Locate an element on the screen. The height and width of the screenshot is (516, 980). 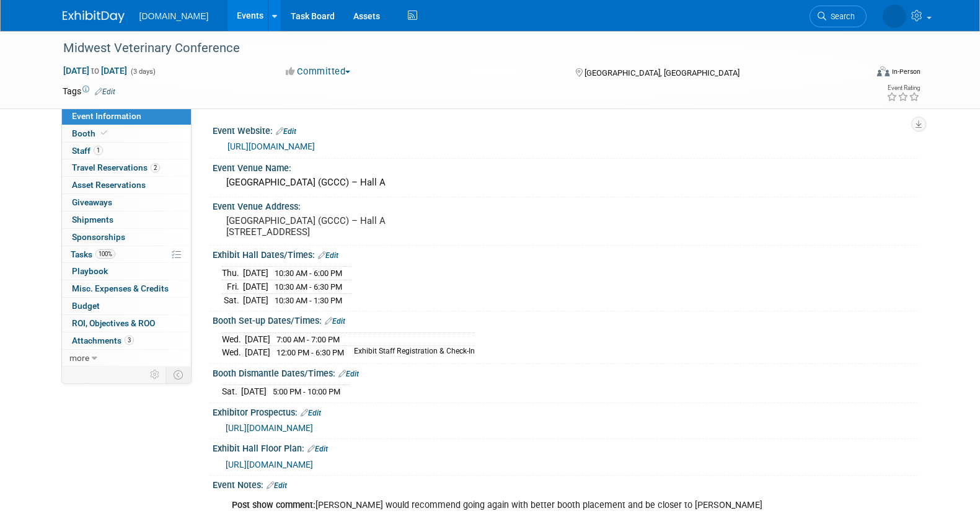
div: Event Venue Name: is located at coordinates (565, 166).